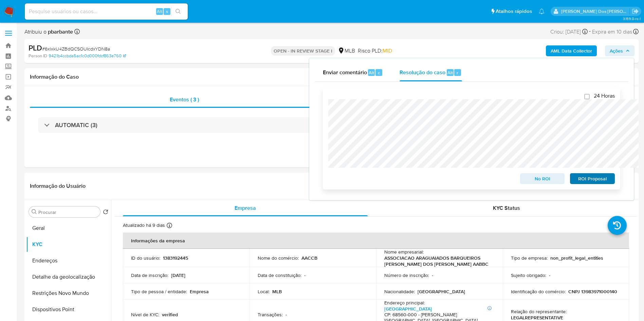  Describe the element at coordinates (309, 258) in the screenshot. I see `p: AACCB` at that location.